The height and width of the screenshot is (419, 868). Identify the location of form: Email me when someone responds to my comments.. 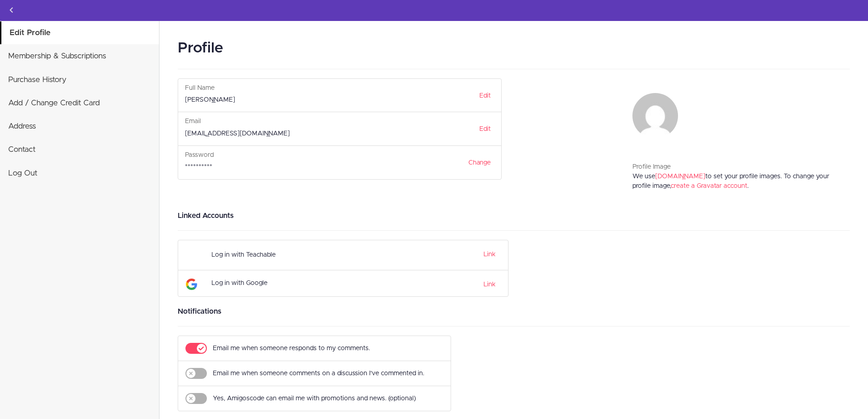
(315, 349).